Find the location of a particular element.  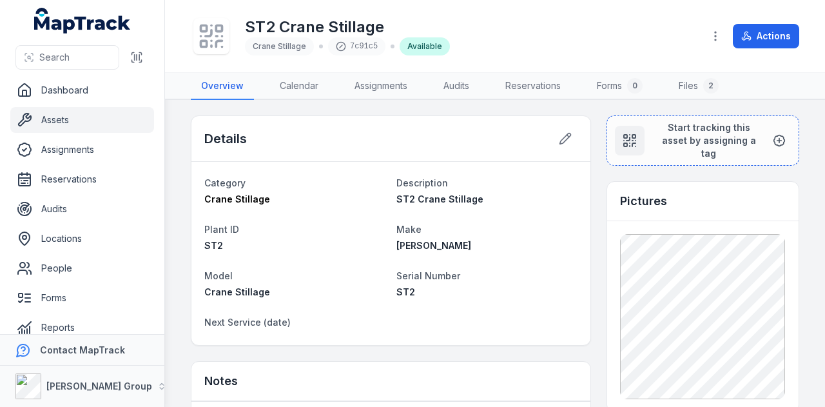

a: People is located at coordinates (82, 268).